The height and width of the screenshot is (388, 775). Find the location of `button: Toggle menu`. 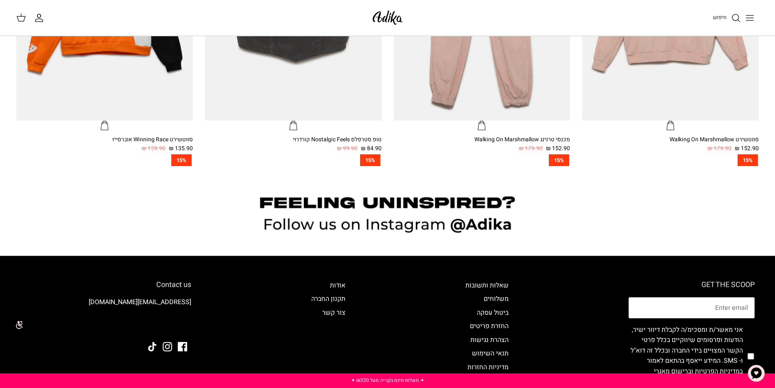

button: Toggle menu is located at coordinates (749, 18).